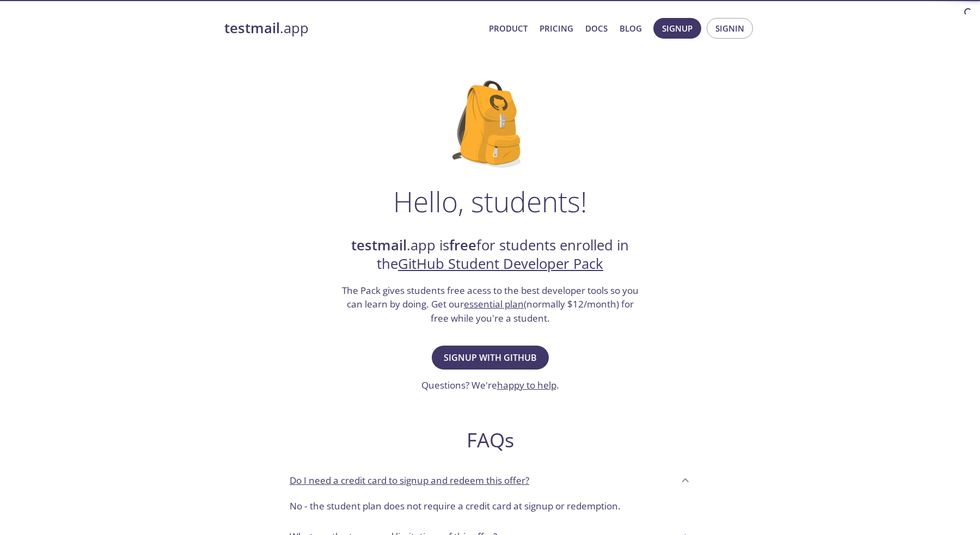 The width and height of the screenshot is (980, 535). Describe the element at coordinates (490, 440) in the screenshot. I see `h2: FAQs` at that location.